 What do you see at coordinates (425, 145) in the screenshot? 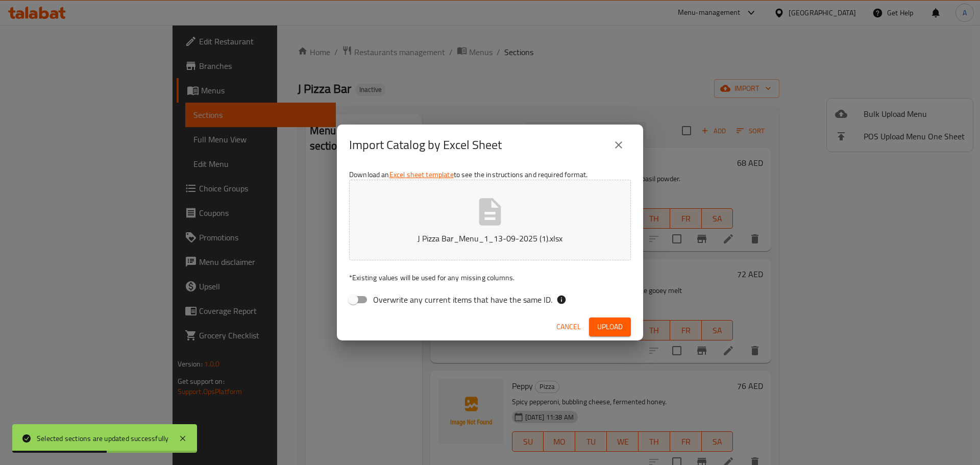
I see `h2: Import Catalog by Excel Sheet` at bounding box center [425, 145].